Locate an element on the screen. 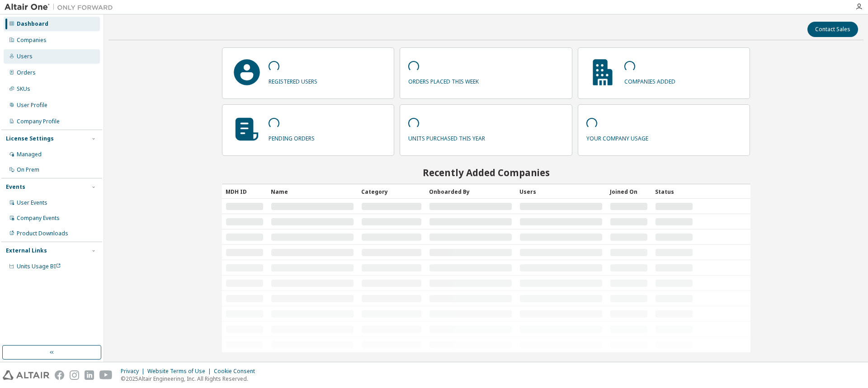 The height and width of the screenshot is (388, 868). div: Orders is located at coordinates (26, 73).